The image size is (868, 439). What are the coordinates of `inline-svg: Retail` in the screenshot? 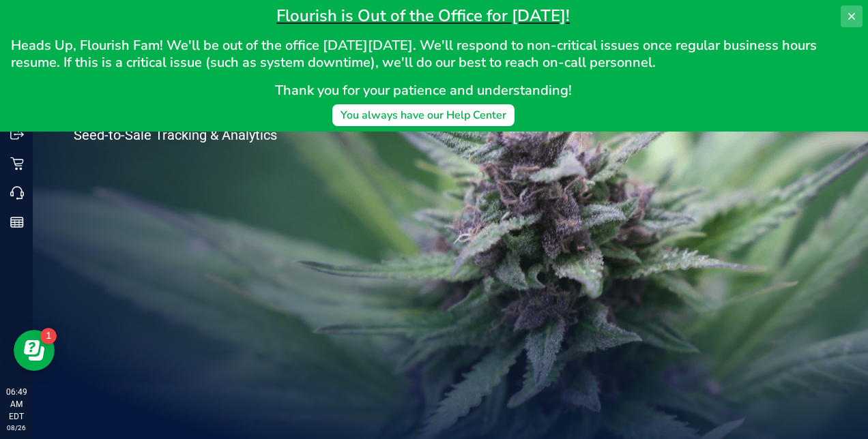 It's located at (17, 164).